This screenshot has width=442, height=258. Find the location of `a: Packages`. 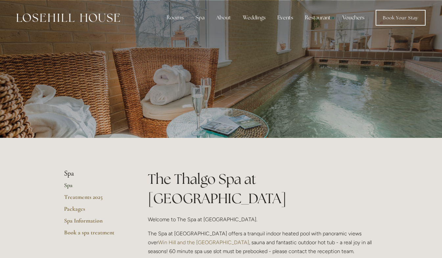

a: Packages is located at coordinates (95, 211).